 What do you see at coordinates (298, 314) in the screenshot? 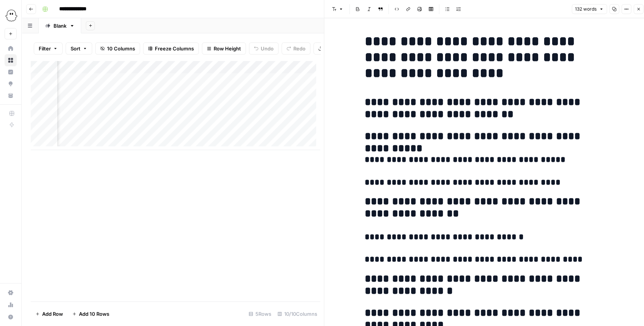
I see `div: 10/10 Columns` at bounding box center [298, 314].